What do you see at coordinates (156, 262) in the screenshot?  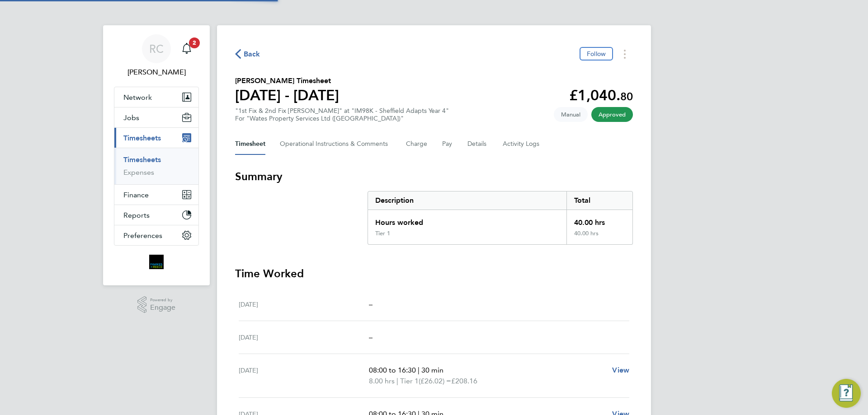 I see `a: Go to home page` at bounding box center [156, 262].